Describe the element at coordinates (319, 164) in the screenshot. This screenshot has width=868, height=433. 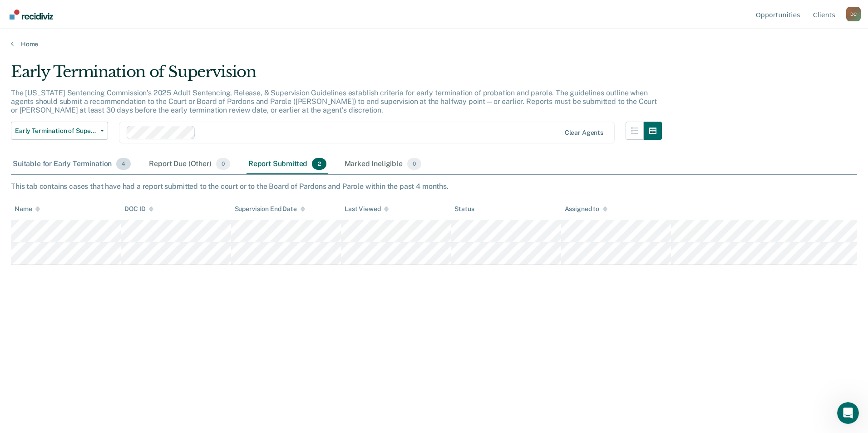
I see `span: 2` at that location.